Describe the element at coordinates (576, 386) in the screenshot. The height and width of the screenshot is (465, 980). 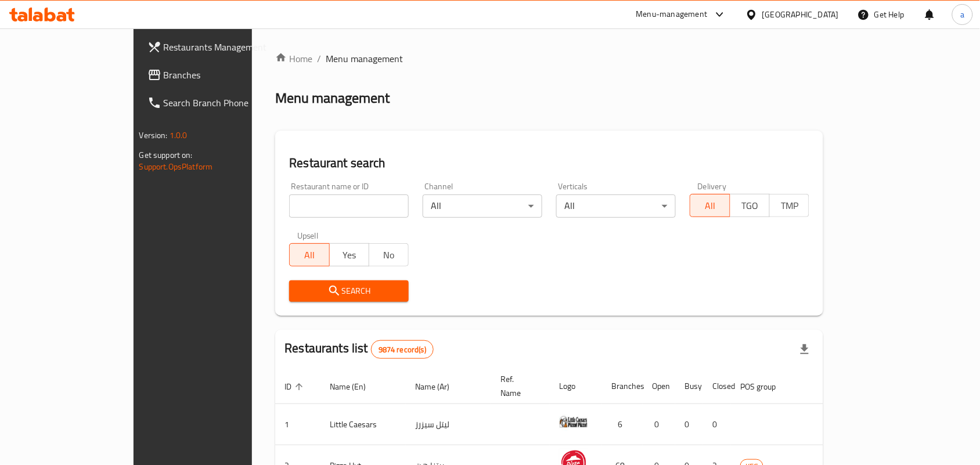
I see `th: Logo` at that location.